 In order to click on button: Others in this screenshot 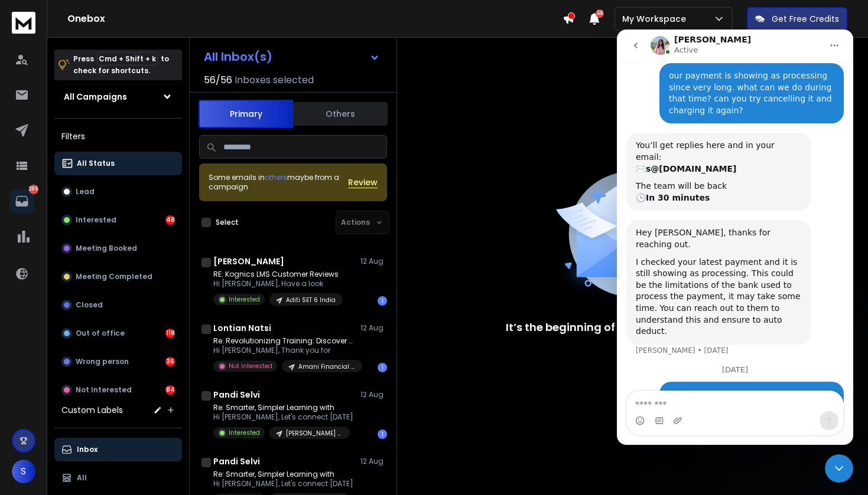, I will do `click(341, 114)`.